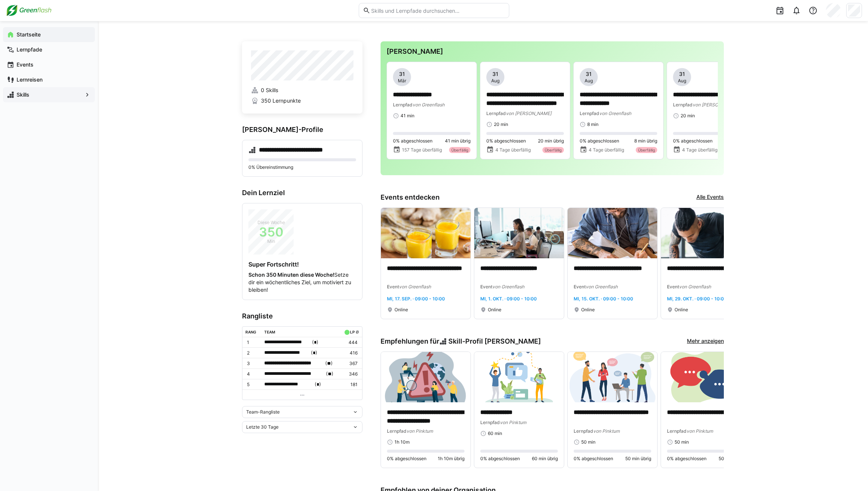 The image size is (868, 491). I want to click on span: 1h 10m übrig, so click(451, 459).